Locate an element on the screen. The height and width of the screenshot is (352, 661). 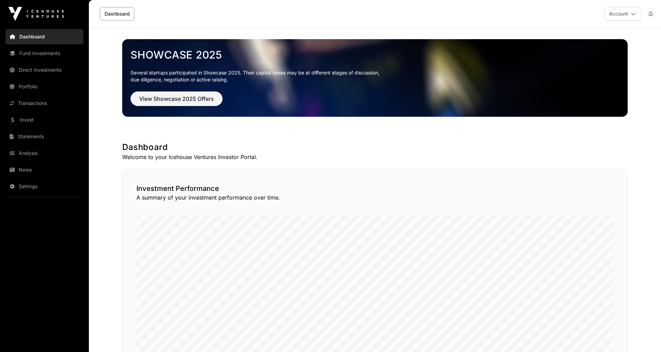
span: View Showcase 2025 Offers is located at coordinates (176, 99).